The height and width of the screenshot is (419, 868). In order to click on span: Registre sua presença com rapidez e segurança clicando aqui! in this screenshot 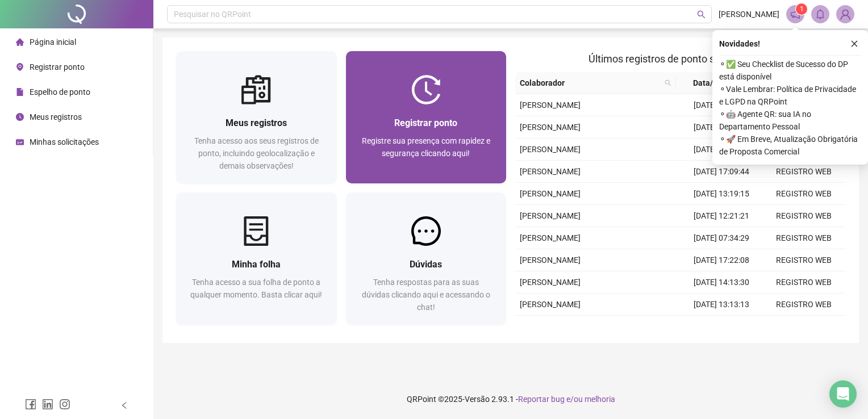, I will do `click(426, 147)`.